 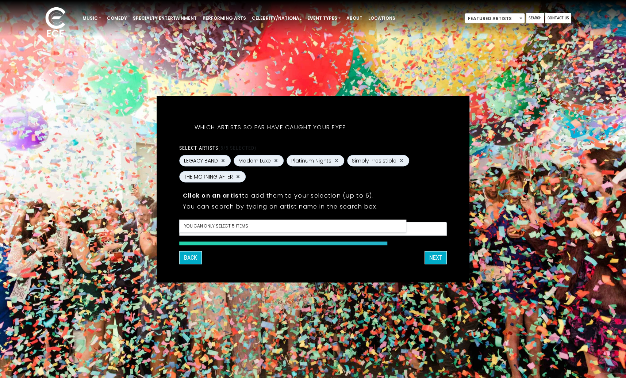 What do you see at coordinates (270, 127) in the screenshot?
I see `h5: Which artists so far have caught your eye?` at bounding box center [270, 127].